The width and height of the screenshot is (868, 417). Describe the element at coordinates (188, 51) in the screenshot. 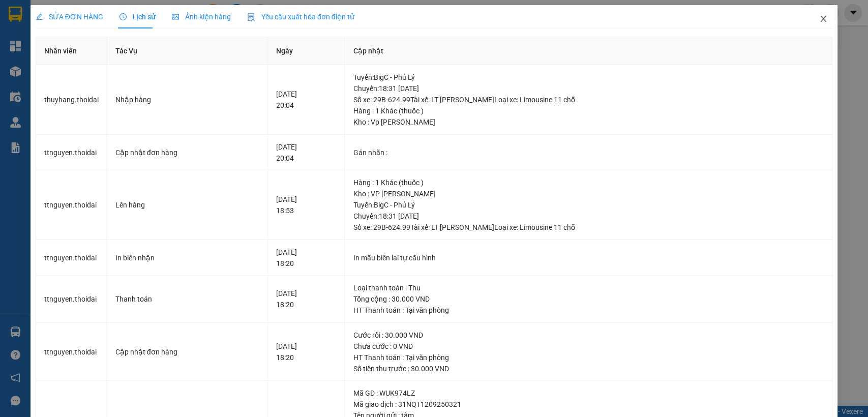

I see `th: Tác Vụ` at that location.